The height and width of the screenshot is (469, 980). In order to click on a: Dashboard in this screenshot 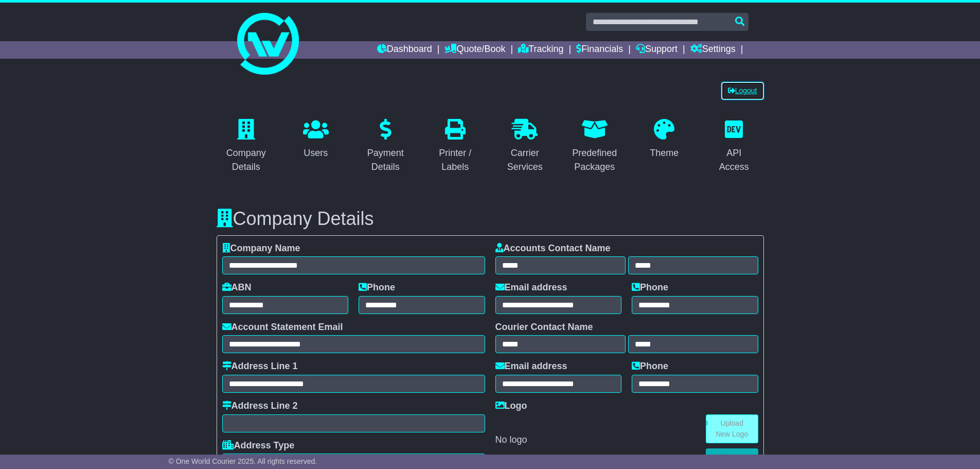, I will do `click(404, 50)`.